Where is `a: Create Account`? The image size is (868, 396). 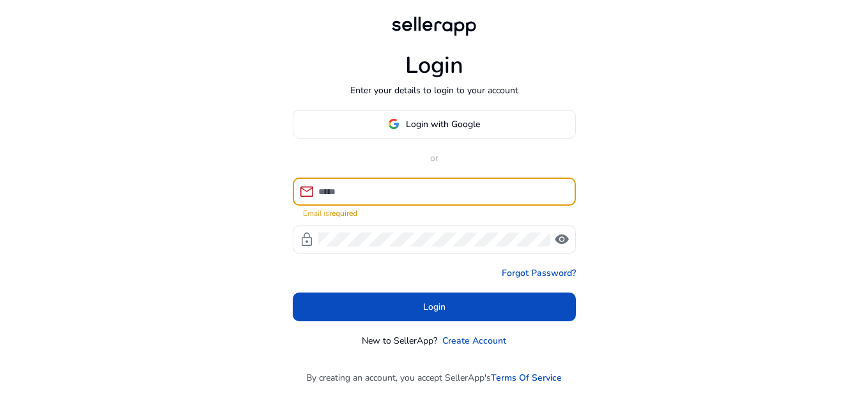 a: Create Account is located at coordinates (474, 340).